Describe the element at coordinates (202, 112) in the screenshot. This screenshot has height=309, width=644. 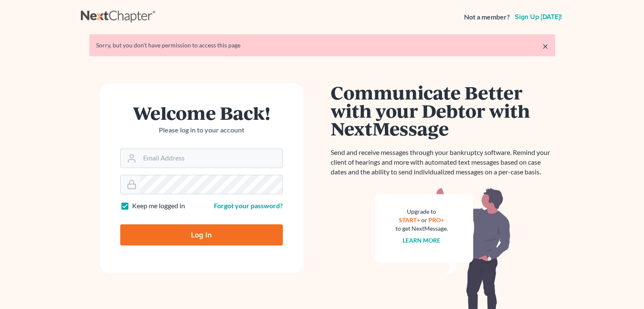
I see `h1: Welcome Back!` at that location.